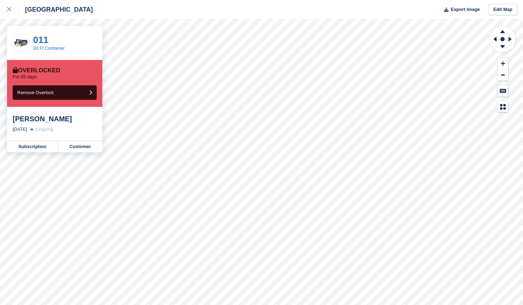 This screenshot has width=523, height=305. I want to click on span: Export Image, so click(465, 10).